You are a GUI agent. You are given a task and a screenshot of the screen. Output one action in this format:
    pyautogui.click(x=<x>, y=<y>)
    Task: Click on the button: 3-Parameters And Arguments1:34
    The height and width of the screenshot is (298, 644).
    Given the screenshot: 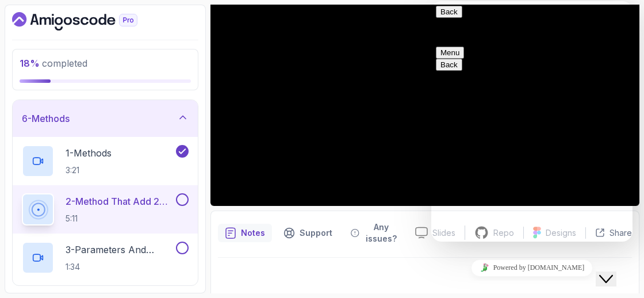 What is the action you would take?
    pyautogui.click(x=105, y=257)
    